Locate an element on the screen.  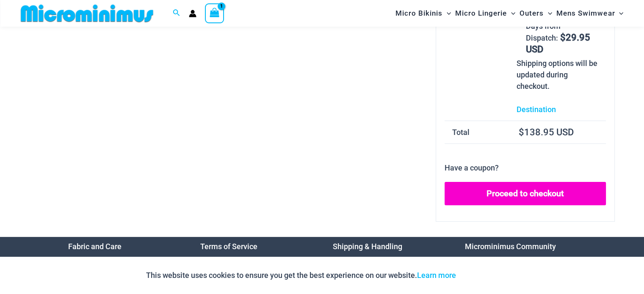
label: Expedited - 7-10 Days from Dispatch: is located at coordinates (558, 32).